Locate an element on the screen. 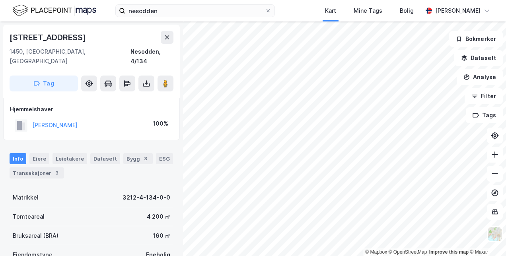  div: 4 200 ㎡ is located at coordinates (158, 217).